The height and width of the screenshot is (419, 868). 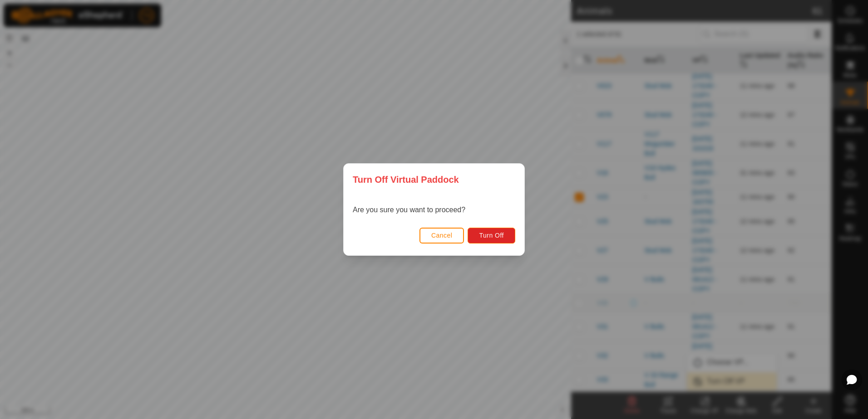 I want to click on p: Are you sure you want to proceed?, so click(x=409, y=210).